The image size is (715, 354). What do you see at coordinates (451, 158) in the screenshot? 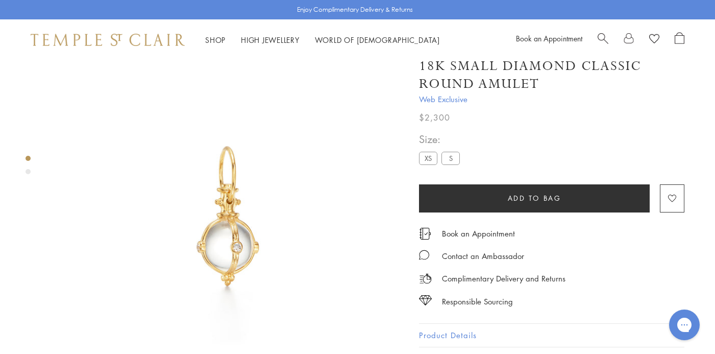
I see `label: S` at bounding box center [451, 158].